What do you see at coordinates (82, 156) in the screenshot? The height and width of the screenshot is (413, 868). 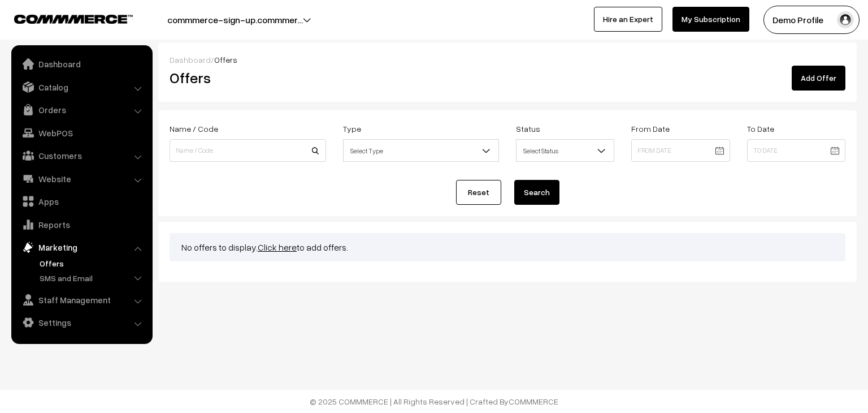 I see `a: Customers` at bounding box center [82, 156].